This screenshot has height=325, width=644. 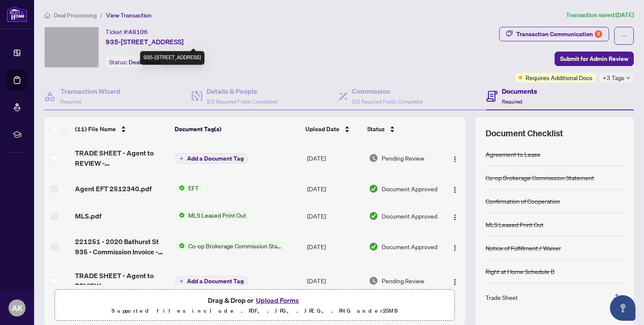 I want to click on div: 8, so click(x=598, y=34).